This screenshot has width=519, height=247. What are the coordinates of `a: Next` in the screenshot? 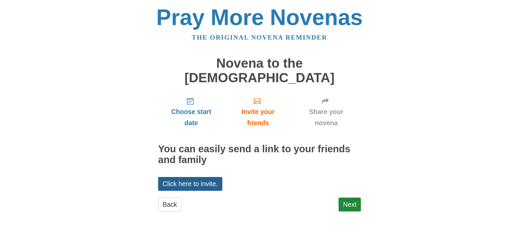 It's located at (350, 204).